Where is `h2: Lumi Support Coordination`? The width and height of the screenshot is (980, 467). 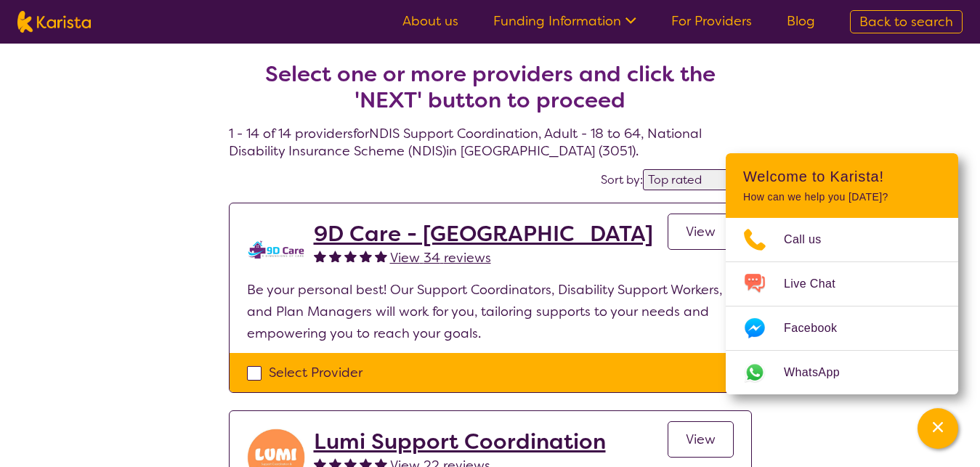 h2: Lumi Support Coordination is located at coordinates (460, 441).